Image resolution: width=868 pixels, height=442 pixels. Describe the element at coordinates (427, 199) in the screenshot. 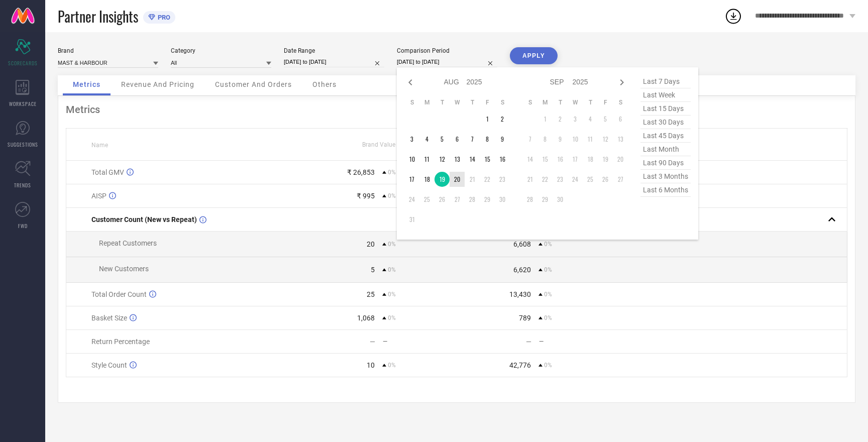

I see `td: Mon Aug 25 2025` at that location.